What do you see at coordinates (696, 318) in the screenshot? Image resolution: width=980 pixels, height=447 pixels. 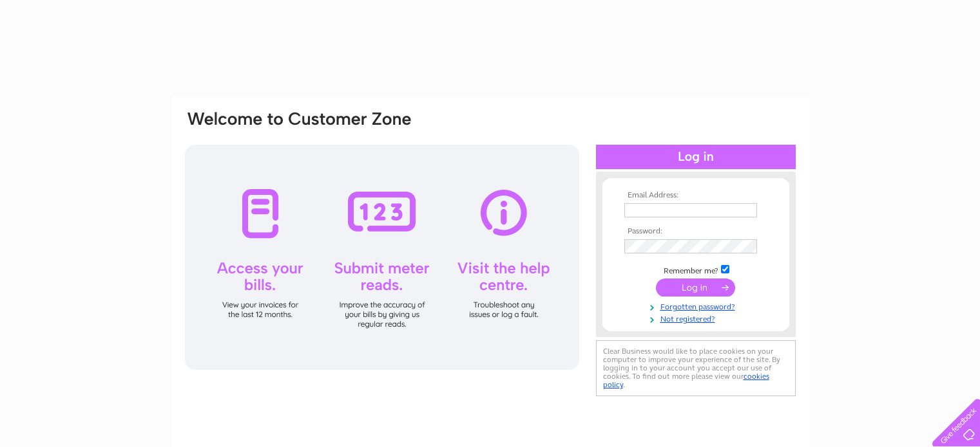 I see `a: Not registered?` at bounding box center [696, 318].